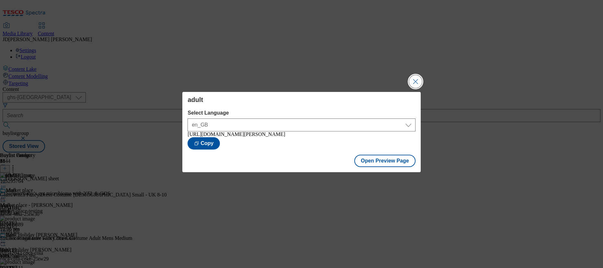  What do you see at coordinates (416, 82) in the screenshot?
I see `button: Close Modal` at bounding box center [416, 82].